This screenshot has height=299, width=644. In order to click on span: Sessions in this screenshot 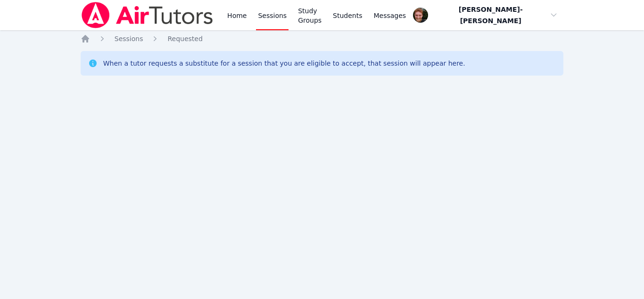, I will do `click(129, 39)`.